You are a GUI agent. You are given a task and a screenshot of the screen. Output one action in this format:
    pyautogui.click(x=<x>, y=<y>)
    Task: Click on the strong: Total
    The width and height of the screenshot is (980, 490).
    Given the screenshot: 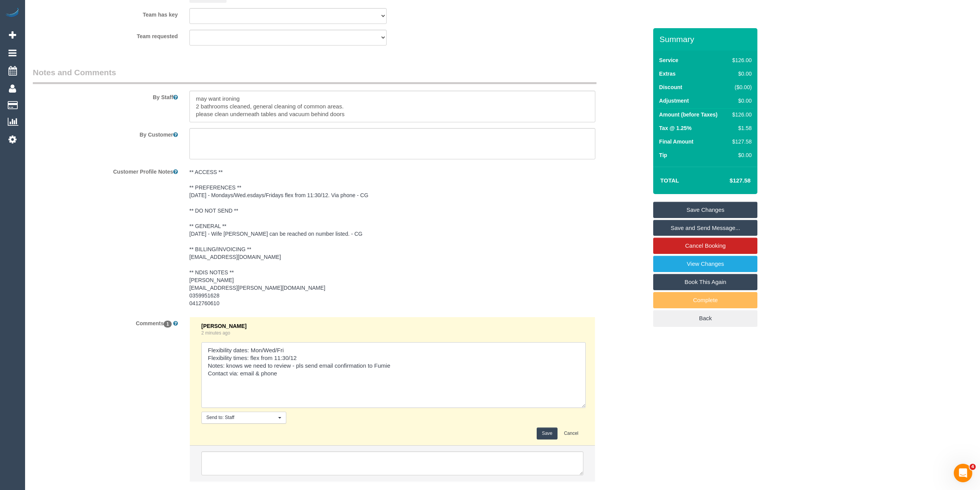 What is the action you would take?
    pyautogui.click(x=670, y=180)
    